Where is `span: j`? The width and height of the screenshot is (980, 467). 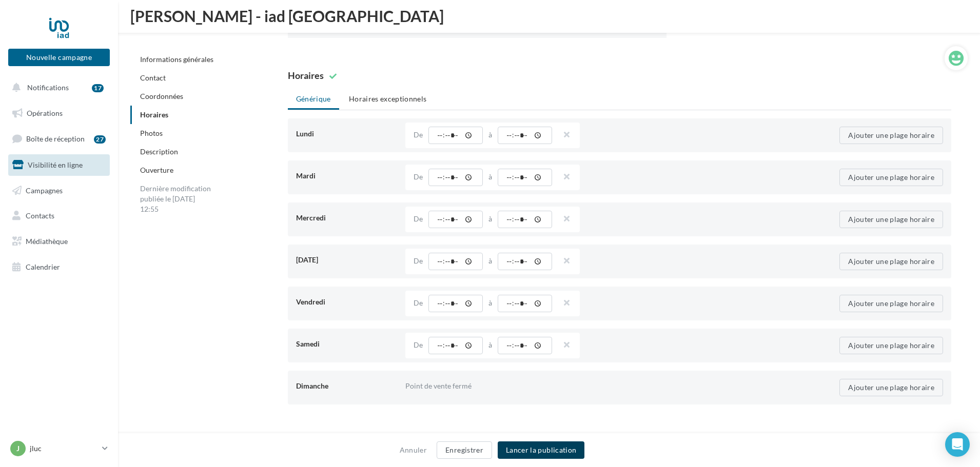 span: j is located at coordinates (18, 448).